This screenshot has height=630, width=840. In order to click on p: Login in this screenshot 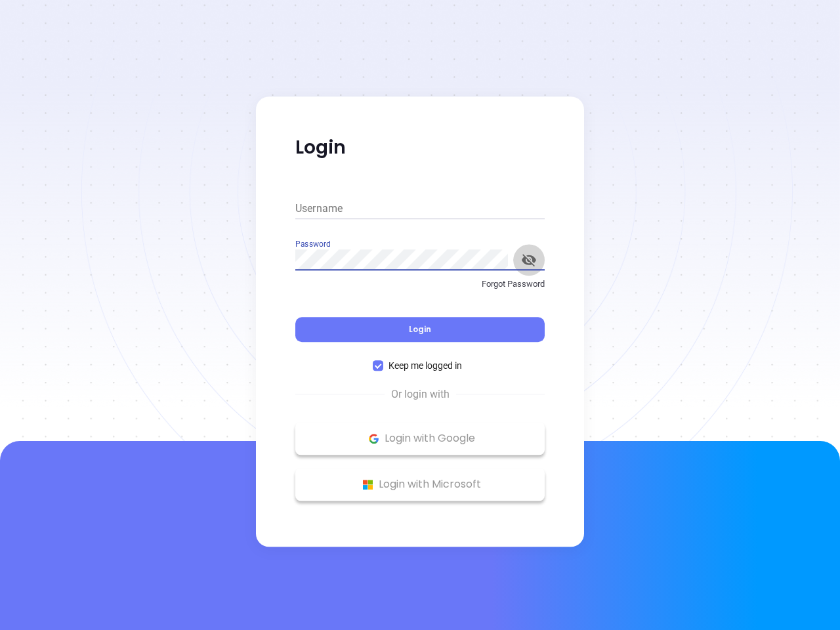, I will do `click(420, 147)`.